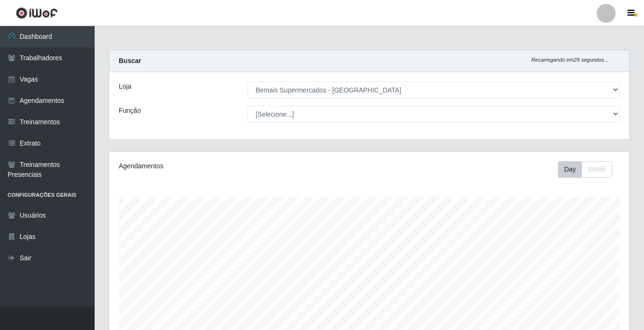 The width and height of the screenshot is (644, 330). I want to click on label: Função, so click(130, 110).